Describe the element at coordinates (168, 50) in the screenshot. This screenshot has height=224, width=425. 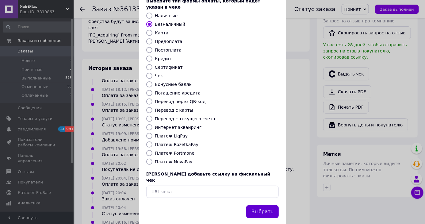
I see `label: Постоплата` at that location.